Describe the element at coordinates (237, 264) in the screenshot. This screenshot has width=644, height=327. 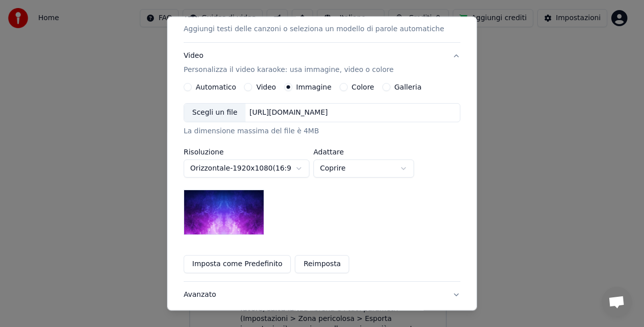
I see `button: Imposta come Predefinito` at that location.